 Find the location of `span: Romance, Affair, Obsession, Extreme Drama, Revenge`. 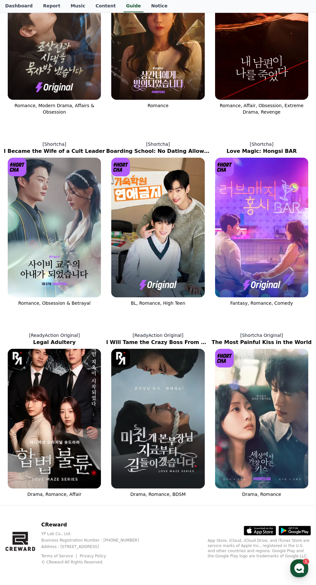

span: Romance, Affair, Obsession, Extreme Drama, Revenge is located at coordinates (261, 109).